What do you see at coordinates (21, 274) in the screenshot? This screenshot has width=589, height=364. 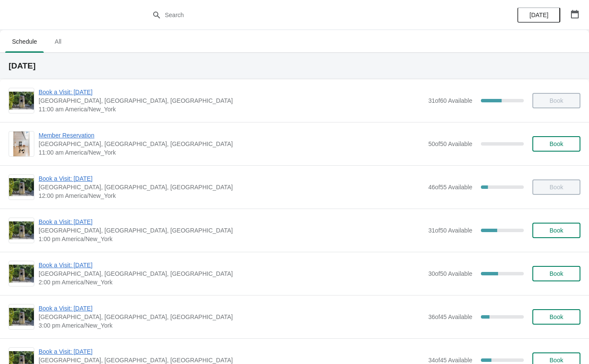 I see `img: Book a Visit: August 2025 | The Noguchi Museum, 33rd Road, Queens, NY, USA | 2:00 pm America/New_...` at bounding box center [21, 274].